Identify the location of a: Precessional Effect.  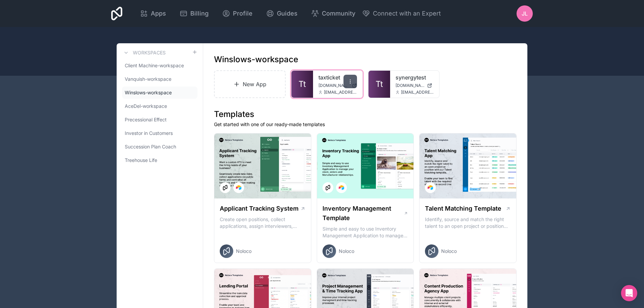
(160, 120).